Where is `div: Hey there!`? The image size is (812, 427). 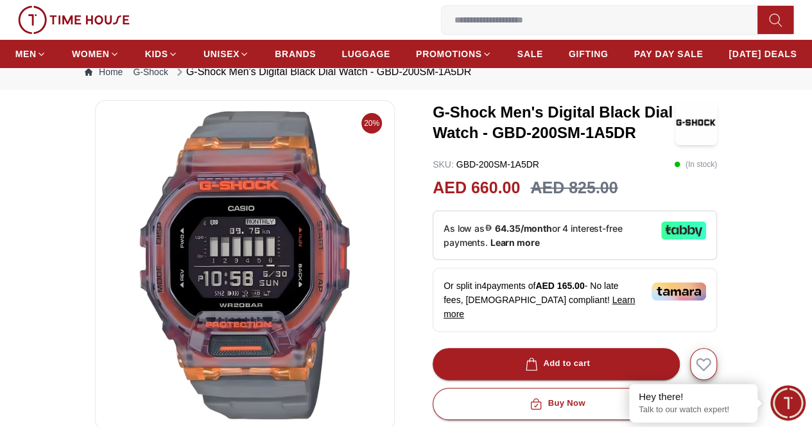
div: Hey there! is located at coordinates (693, 397).